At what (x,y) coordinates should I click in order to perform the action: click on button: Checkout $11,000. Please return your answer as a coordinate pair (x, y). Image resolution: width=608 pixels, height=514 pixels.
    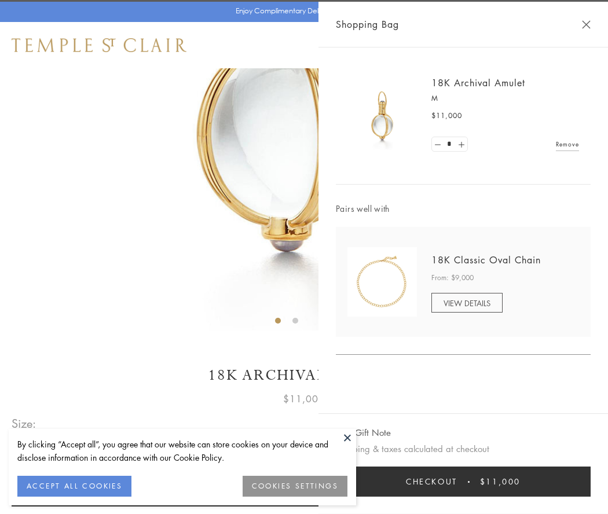
    Looking at the image, I should click on (463, 482).